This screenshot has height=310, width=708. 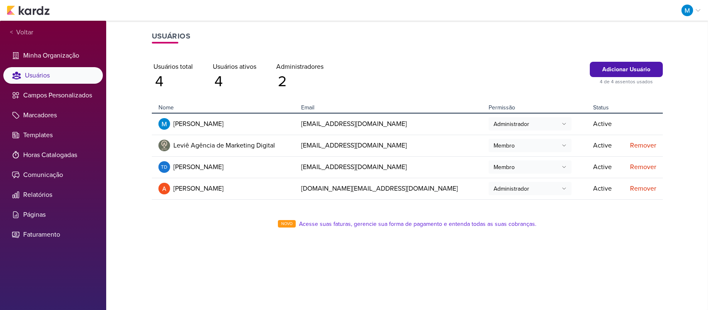 What do you see at coordinates (537, 107) in the screenshot?
I see `th: Permissão` at bounding box center [537, 107].